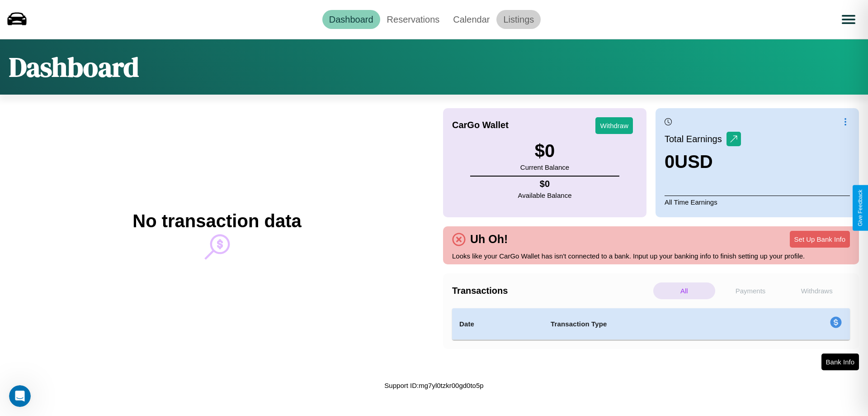 This screenshot has height=416, width=868. I want to click on p: Current Balance, so click(545, 167).